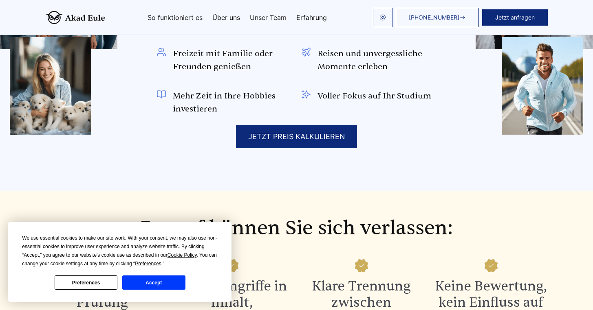 The height and width of the screenshot is (310, 593). I want to click on img: img5, so click(542, 86).